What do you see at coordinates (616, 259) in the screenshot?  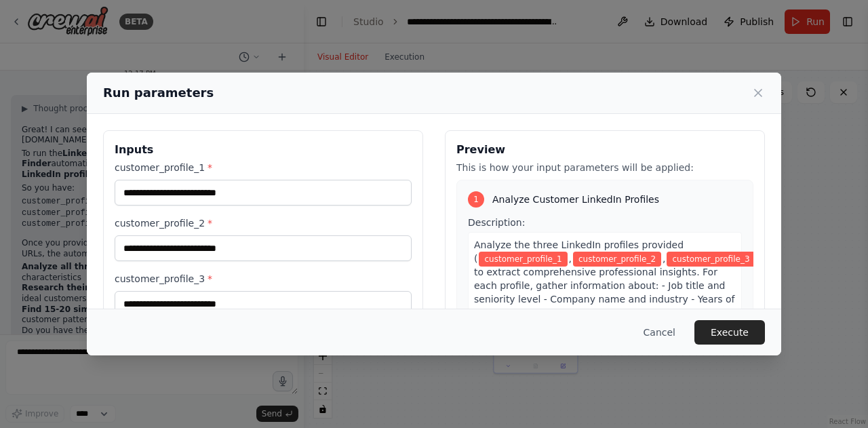 I see `span: Variable: customer_profile_2` at bounding box center [616, 259].